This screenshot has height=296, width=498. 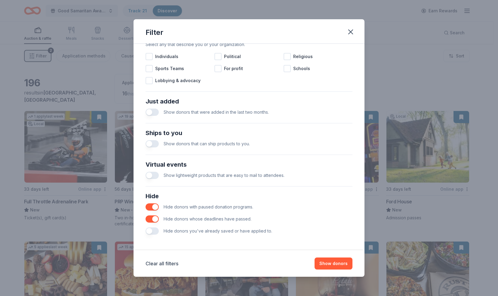 What do you see at coordinates (209, 207) in the screenshot?
I see `span: Hide donors with paused donation programs.` at bounding box center [209, 207].